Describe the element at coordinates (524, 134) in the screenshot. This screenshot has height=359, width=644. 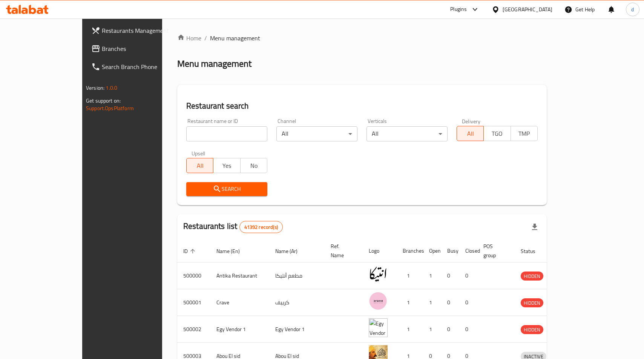
I see `span: TMP` at that location.